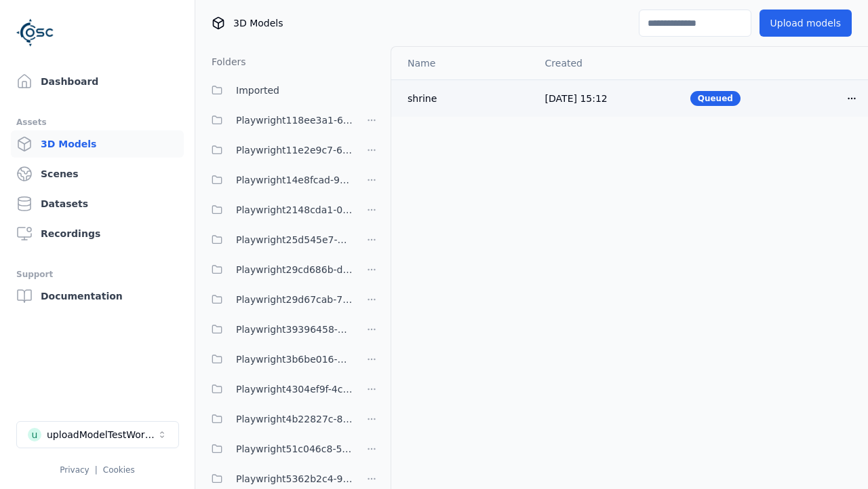 The image size is (868, 489). What do you see at coordinates (258, 23) in the screenshot?
I see `span: 3D Models` at bounding box center [258, 23].